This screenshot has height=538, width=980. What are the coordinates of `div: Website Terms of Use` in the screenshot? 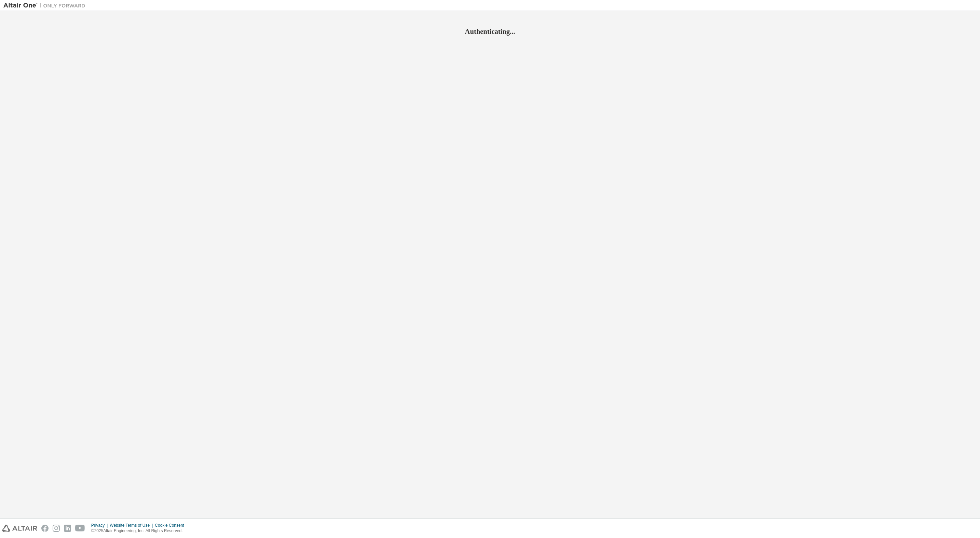 It's located at (132, 525).